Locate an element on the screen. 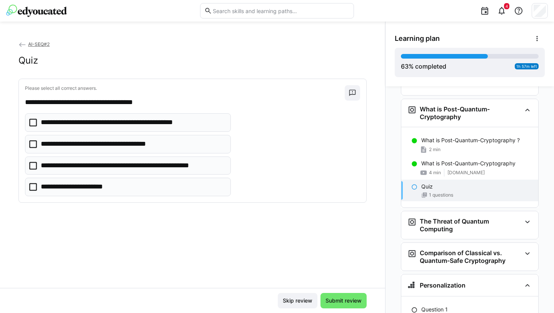  div: % completed is located at coordinates (424, 66).